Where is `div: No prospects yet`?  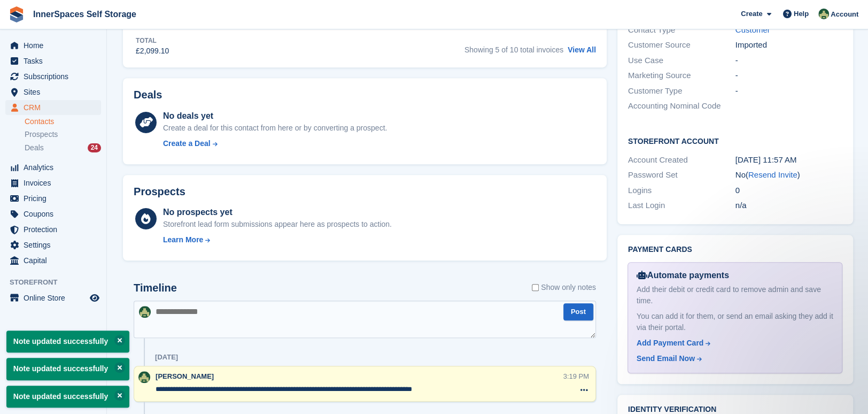
div: No prospects yet is located at coordinates (277, 212).